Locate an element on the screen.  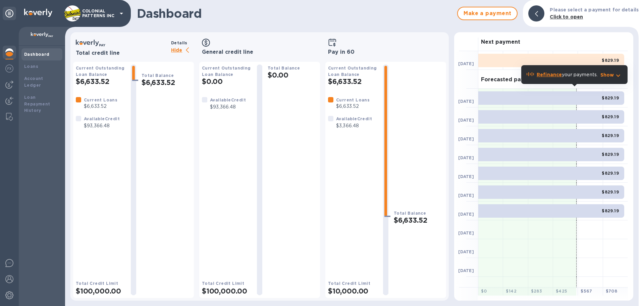
p: Hide is located at coordinates (182, 50).